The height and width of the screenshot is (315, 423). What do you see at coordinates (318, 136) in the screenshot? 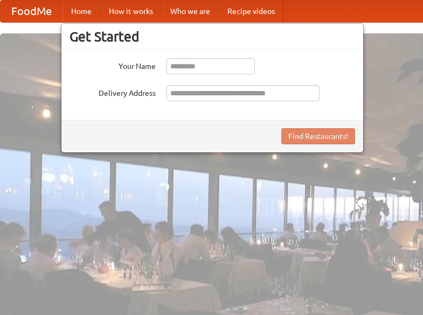
I see `button: Find Restaurants!` at bounding box center [318, 136].